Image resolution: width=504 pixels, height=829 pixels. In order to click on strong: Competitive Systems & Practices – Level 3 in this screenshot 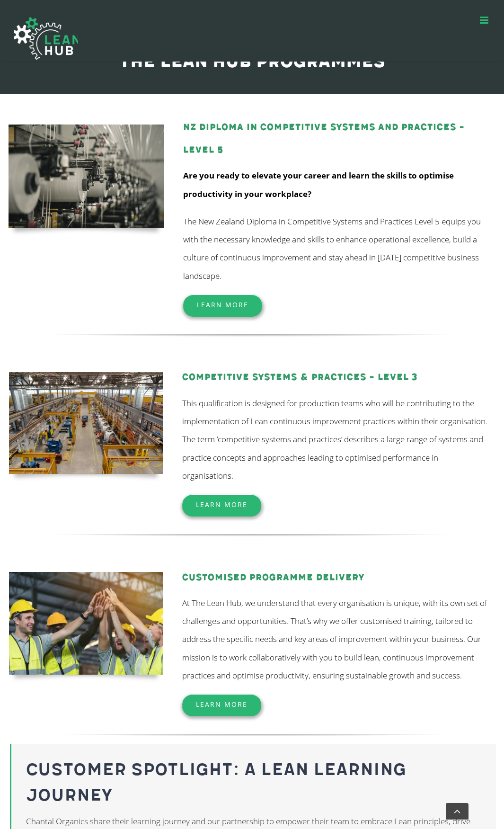, I will do `click(300, 377)`.